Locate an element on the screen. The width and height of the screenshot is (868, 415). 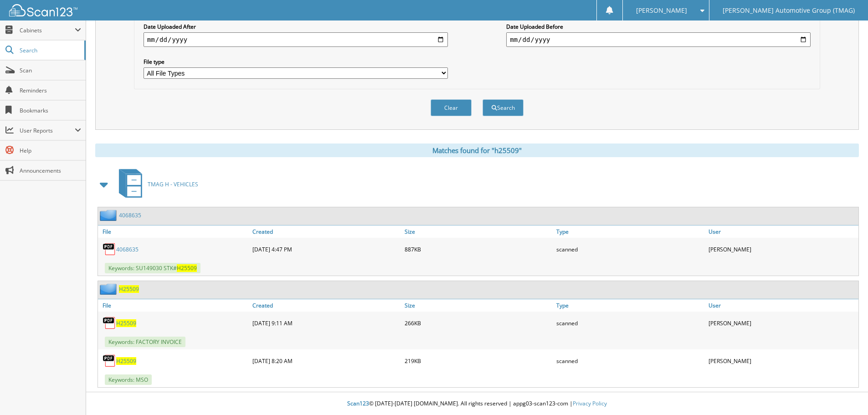
span: Scan is located at coordinates (50, 70).